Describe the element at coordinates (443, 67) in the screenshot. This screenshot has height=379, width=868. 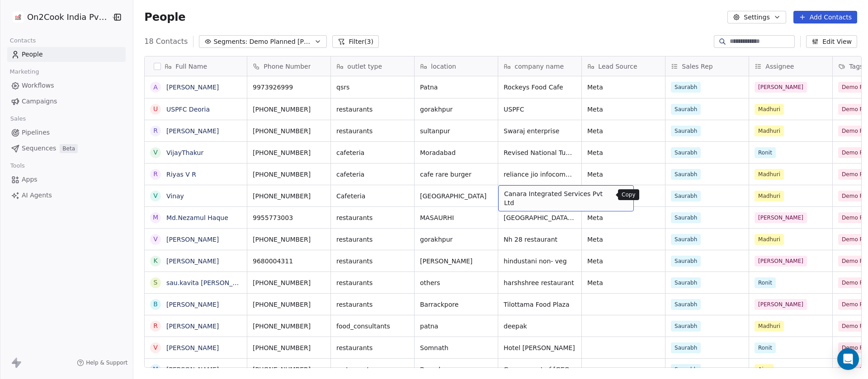
I see `span: location` at that location.